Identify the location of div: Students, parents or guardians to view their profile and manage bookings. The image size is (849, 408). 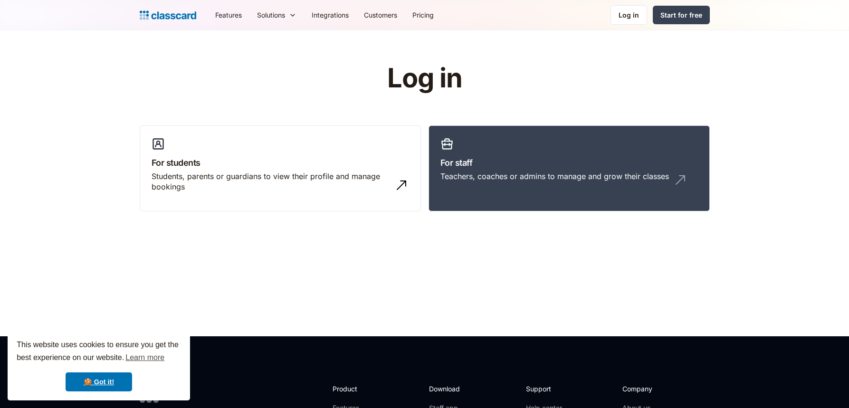
(271, 181).